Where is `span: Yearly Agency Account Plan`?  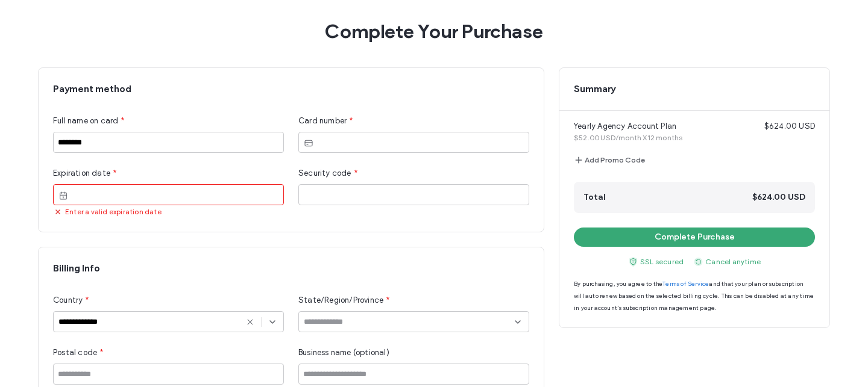 span: Yearly Agency Account Plan is located at coordinates (662, 127).